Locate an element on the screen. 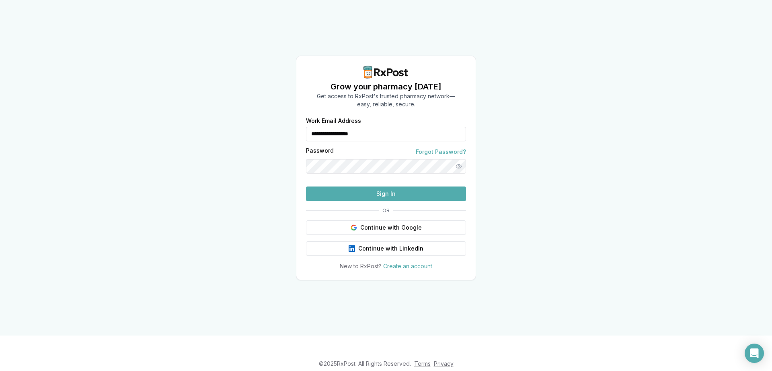  img: LinkedIn is located at coordinates (352, 248).